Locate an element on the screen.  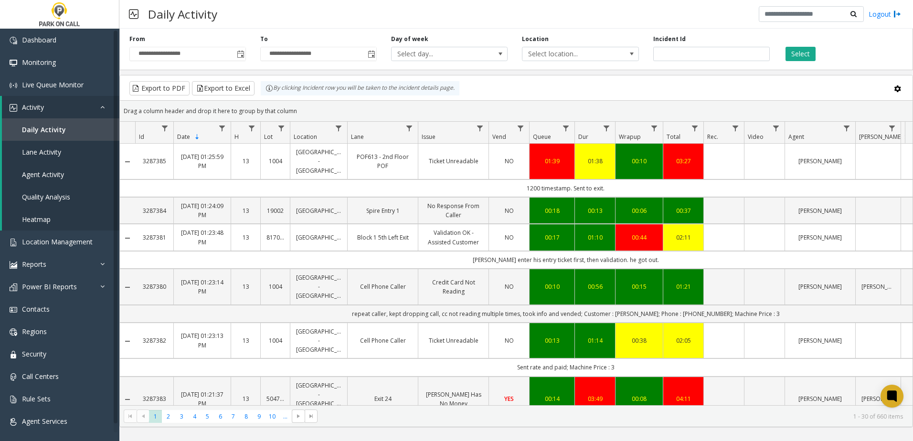
a: Exit 24 is located at coordinates (382, 399).